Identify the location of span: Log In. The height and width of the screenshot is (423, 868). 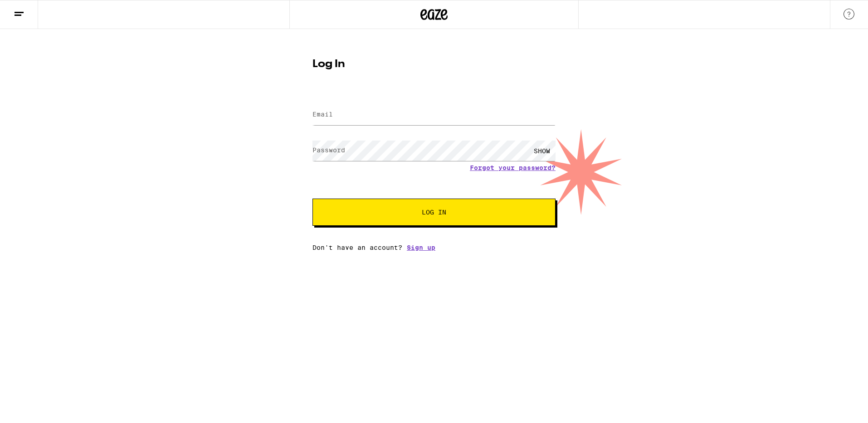
(434, 212).